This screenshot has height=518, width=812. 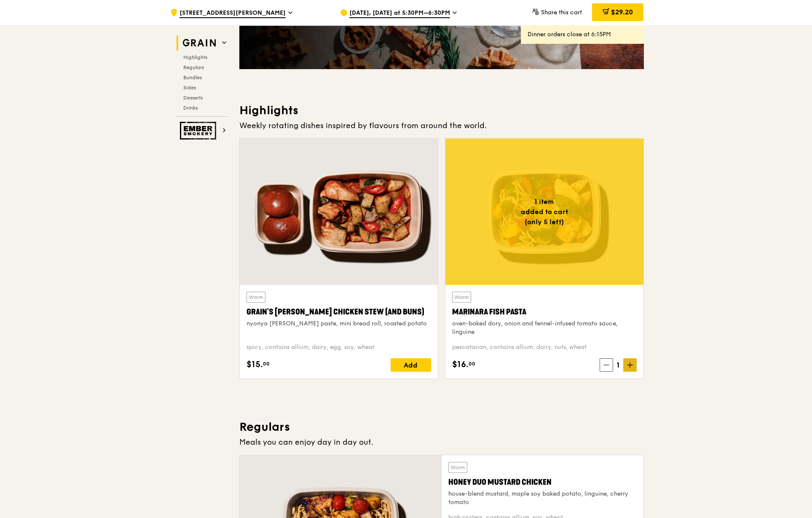 I want to click on div: house-blend mustard, maple soy baked potato, linguine, cherry tomato, so click(x=543, y=498).